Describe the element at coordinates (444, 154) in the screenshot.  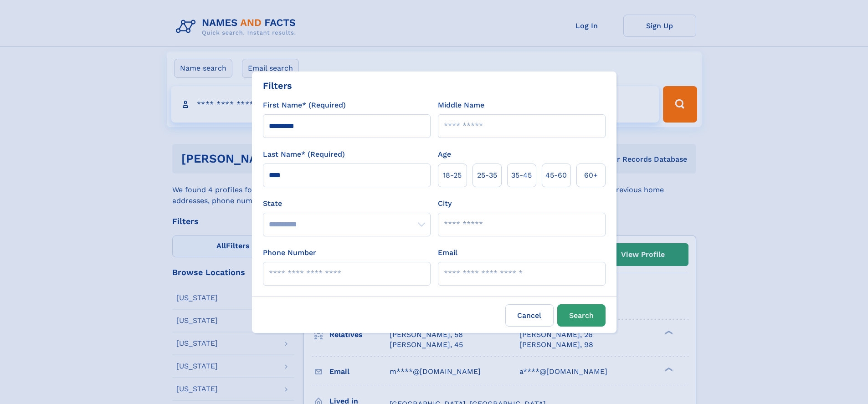
I see `label: Age` at that location.